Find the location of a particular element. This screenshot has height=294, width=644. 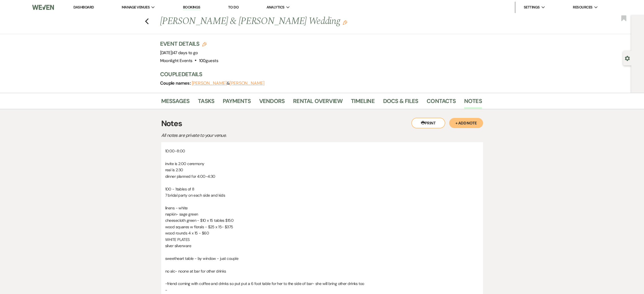

span: Moonlight Events is located at coordinates (176, 61).